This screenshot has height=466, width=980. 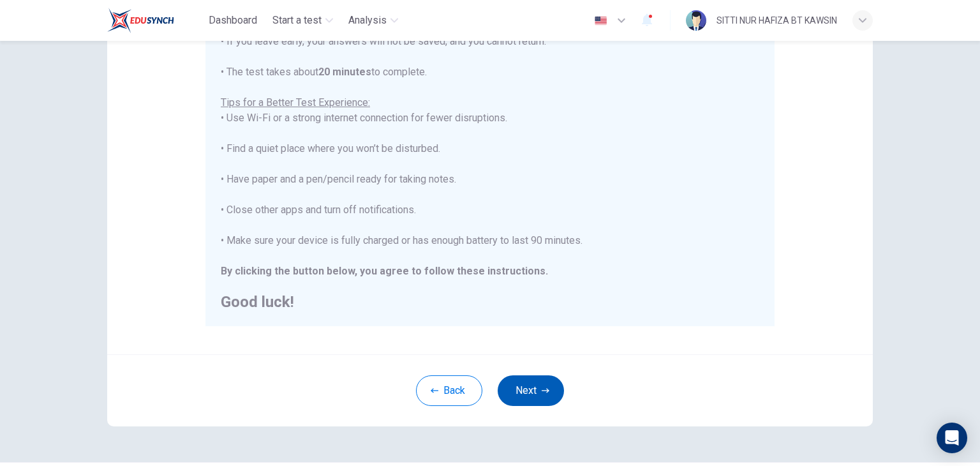 What do you see at coordinates (696, 21) in the screenshot?
I see `img: Profile picture` at bounding box center [696, 21].